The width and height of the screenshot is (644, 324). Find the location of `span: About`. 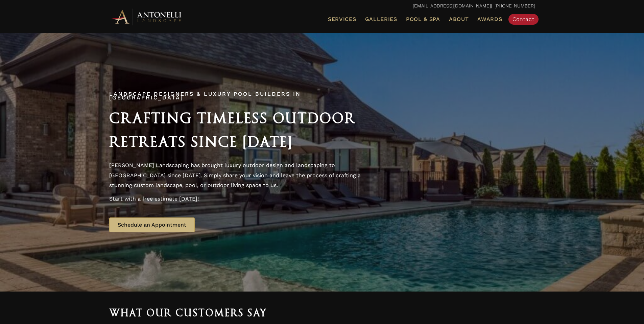

span: About is located at coordinates (459, 20).